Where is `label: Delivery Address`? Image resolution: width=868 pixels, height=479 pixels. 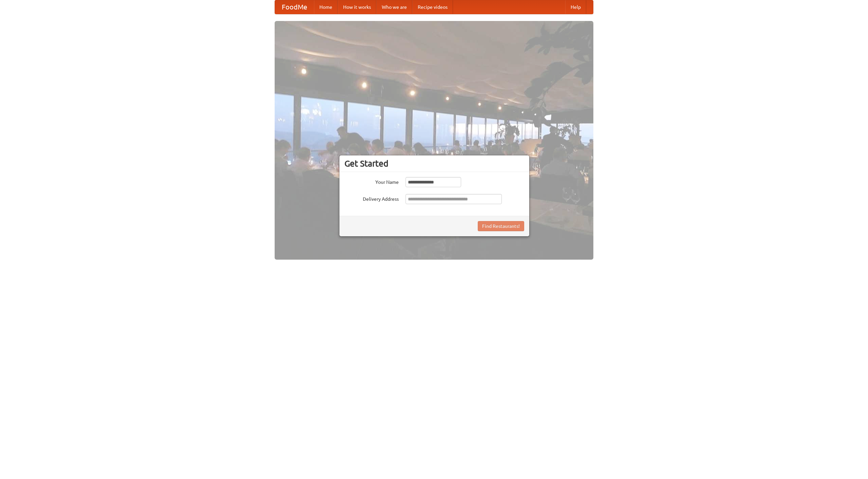 label: Delivery Address is located at coordinates (372, 198).